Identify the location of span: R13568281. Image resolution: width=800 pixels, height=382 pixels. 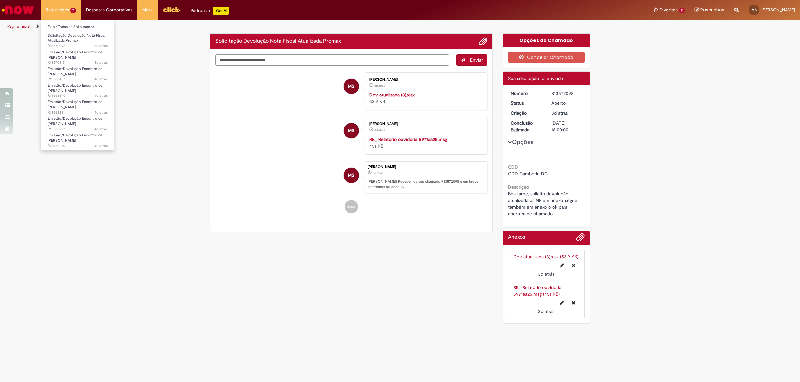
(78, 113).